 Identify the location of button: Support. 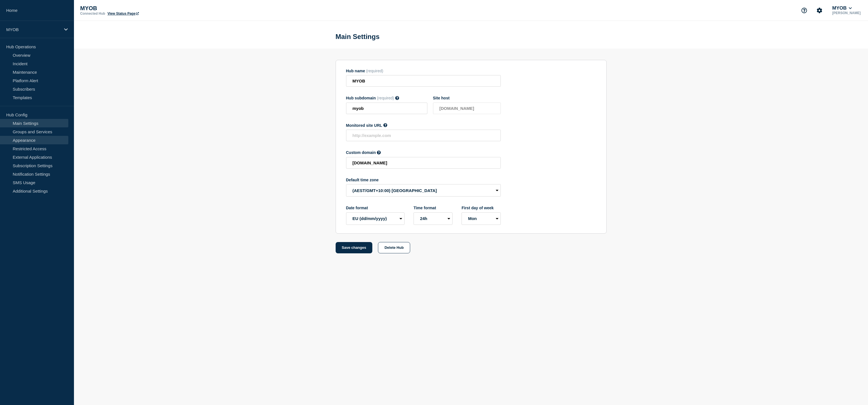
(804, 10).